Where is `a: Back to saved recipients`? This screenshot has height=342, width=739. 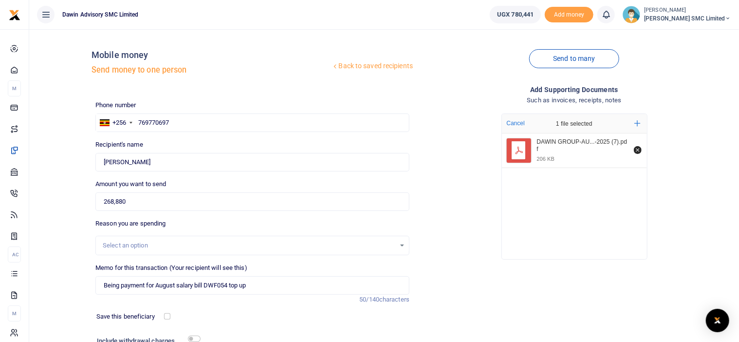
a: Back to saved recipients is located at coordinates (373, 66).